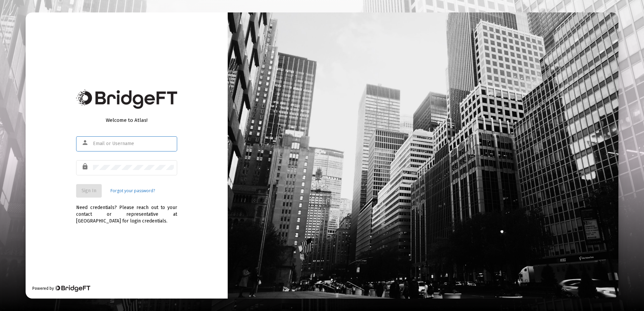 This screenshot has width=644, height=311. What do you see at coordinates (89, 191) in the screenshot?
I see `button: Sign In` at bounding box center [89, 191].